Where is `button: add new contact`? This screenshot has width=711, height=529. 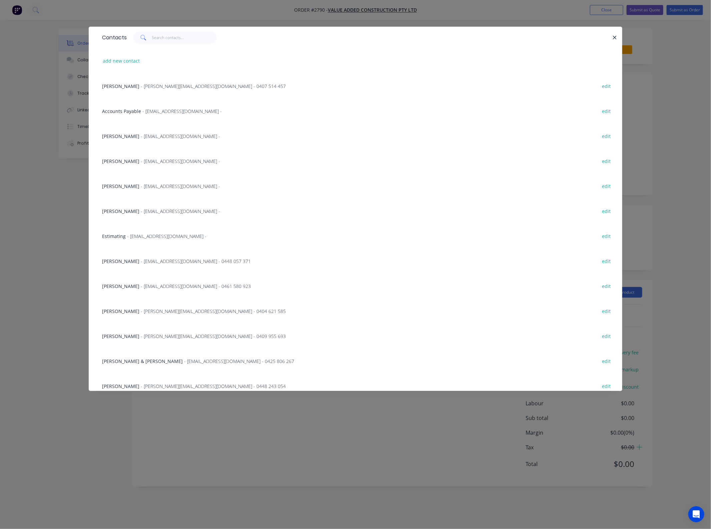
button: add new contact is located at coordinates (121, 61).